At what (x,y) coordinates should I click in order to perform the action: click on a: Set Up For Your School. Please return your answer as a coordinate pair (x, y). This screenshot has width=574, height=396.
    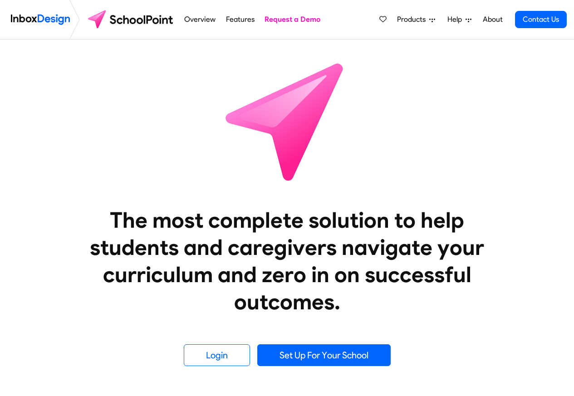
    Looking at the image, I should click on (324, 356).